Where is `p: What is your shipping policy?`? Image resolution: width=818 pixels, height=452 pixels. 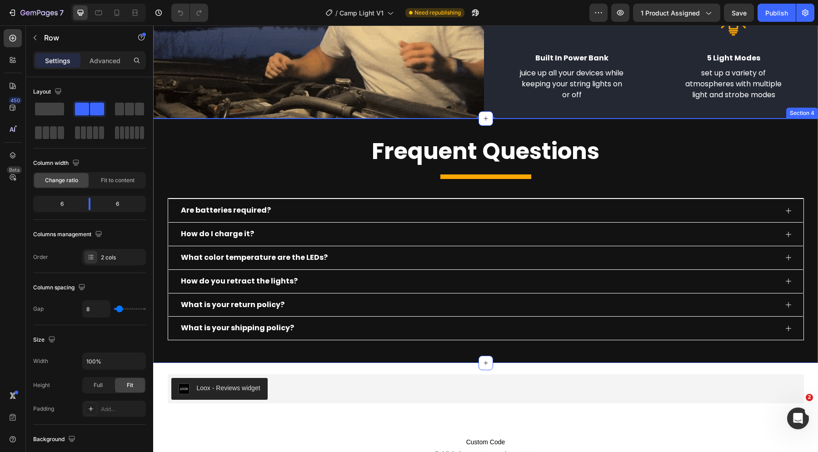
p: What is your shipping policy? is located at coordinates (84, 303).